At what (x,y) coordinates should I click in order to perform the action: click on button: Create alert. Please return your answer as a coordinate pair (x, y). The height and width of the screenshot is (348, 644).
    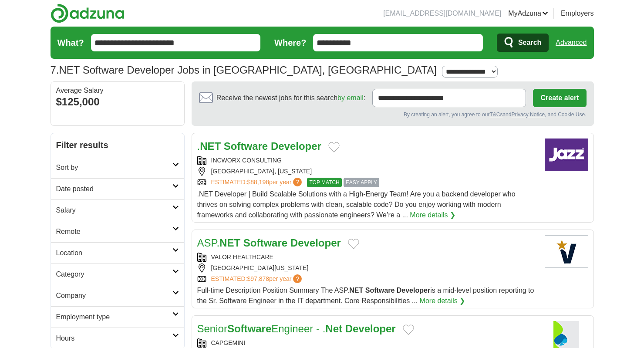
    Looking at the image, I should click on (559, 98).